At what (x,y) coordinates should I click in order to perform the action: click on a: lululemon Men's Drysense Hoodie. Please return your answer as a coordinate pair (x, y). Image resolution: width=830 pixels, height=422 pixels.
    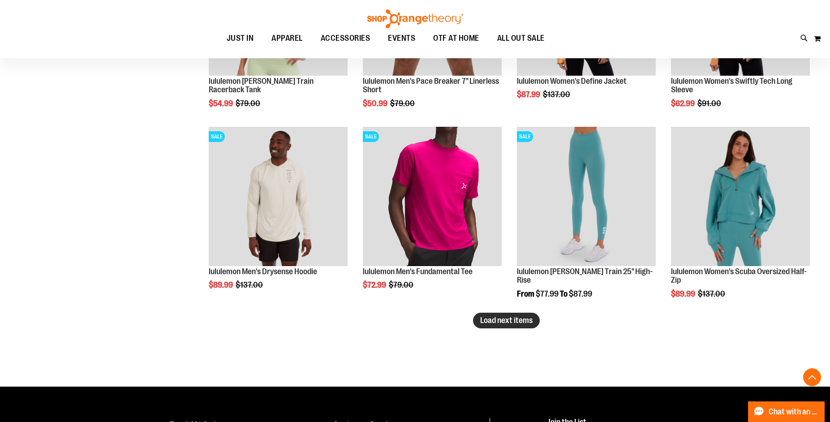
    Looking at the image, I should click on (263, 271).